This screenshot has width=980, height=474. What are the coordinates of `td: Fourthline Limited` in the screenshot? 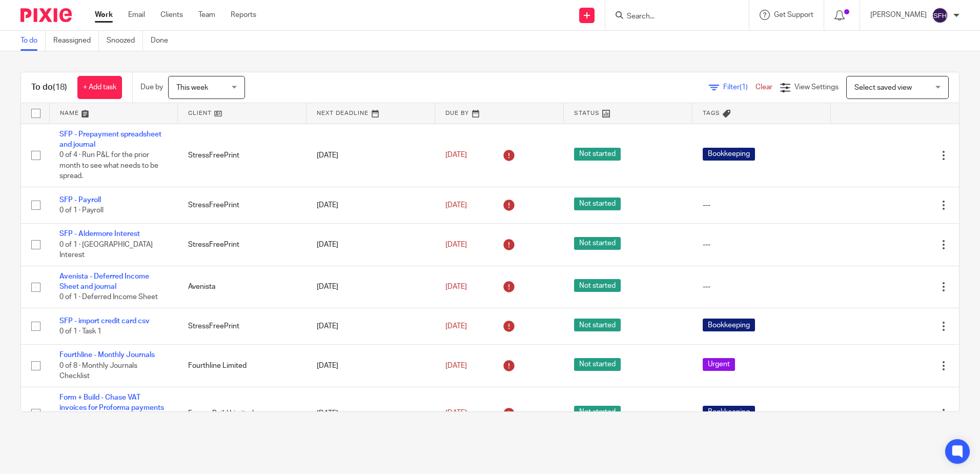 It's located at (242, 365).